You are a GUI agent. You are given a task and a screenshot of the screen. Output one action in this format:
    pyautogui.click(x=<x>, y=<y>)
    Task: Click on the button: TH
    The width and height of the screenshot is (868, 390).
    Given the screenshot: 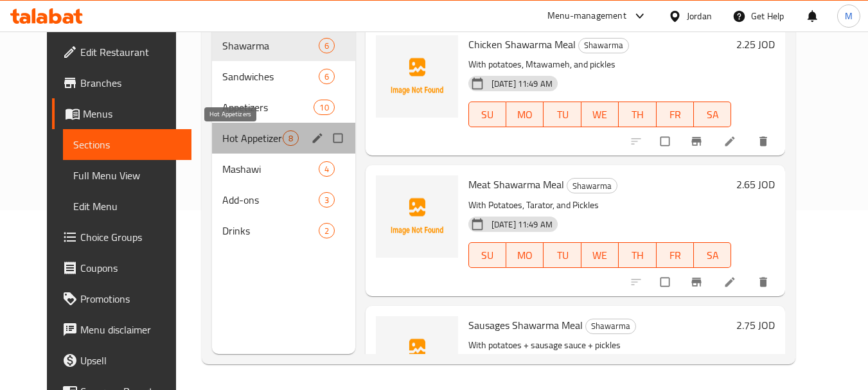 What is the action you would take?
    pyautogui.click(x=637, y=114)
    